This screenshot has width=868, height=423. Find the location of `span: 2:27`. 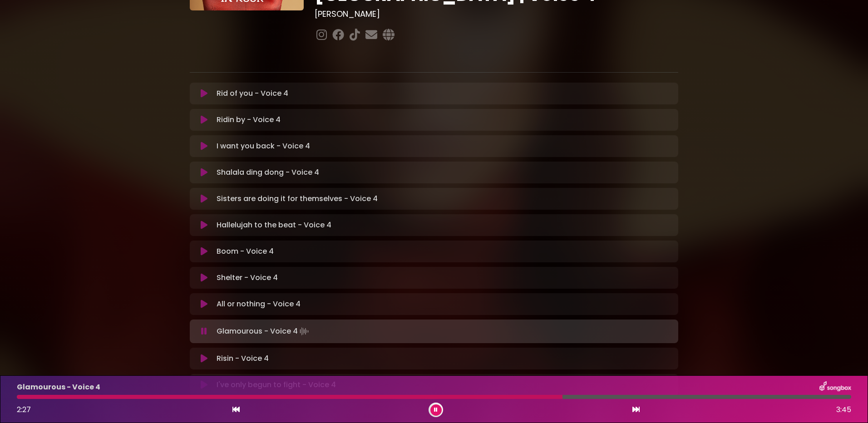

span: 2:27 is located at coordinates (24, 409).